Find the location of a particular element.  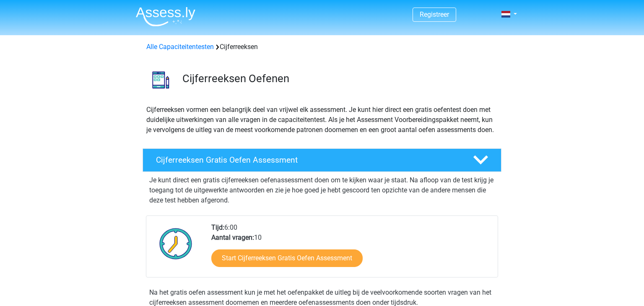

img: Klok is located at coordinates (176, 244).